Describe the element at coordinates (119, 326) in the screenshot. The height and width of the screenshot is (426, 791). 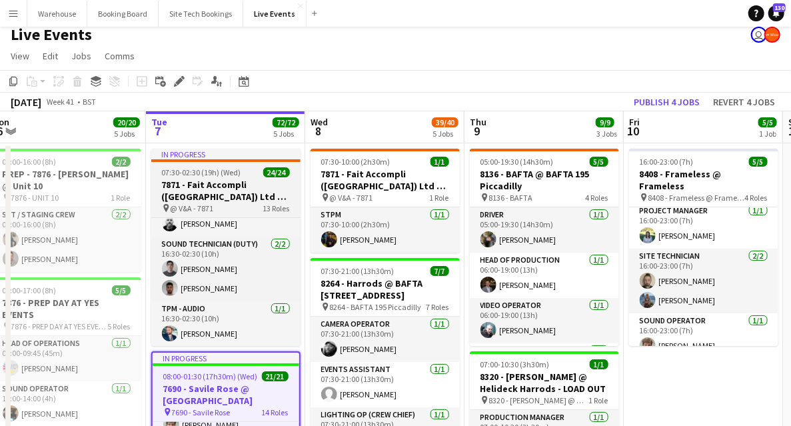
I see `span: 5 Roles` at that location.